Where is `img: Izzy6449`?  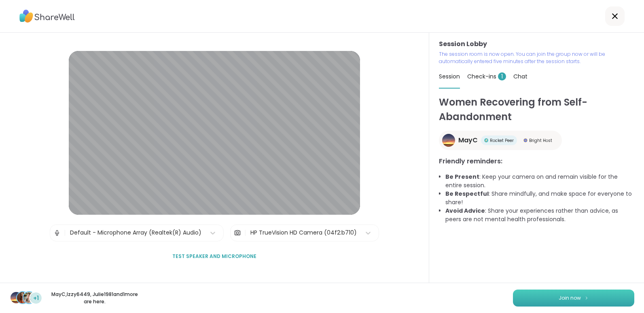 img: Izzy6449 is located at coordinates (23, 297).